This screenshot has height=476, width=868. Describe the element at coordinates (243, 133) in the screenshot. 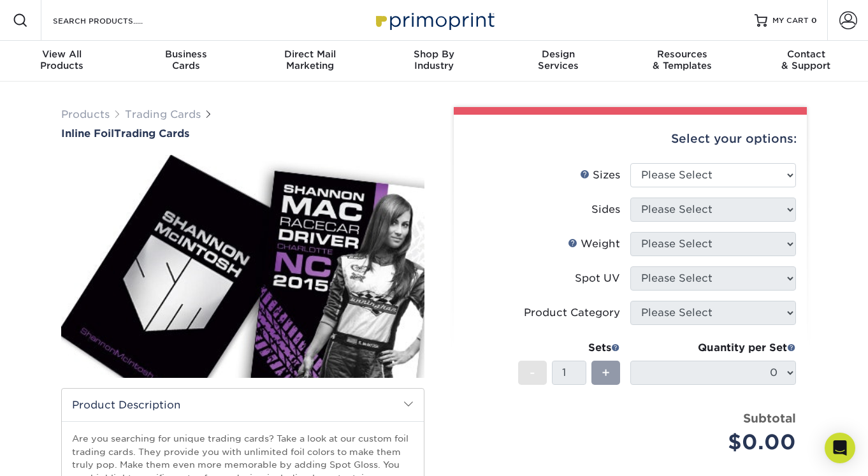

I see `h1: Trading Cards` at that location.